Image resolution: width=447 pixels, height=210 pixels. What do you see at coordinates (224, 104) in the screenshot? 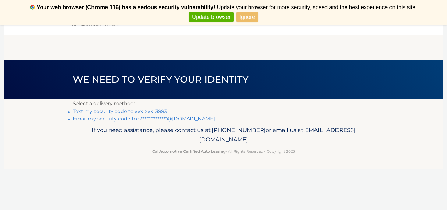
I see `p: Select a delivery method:` at bounding box center [224, 104].